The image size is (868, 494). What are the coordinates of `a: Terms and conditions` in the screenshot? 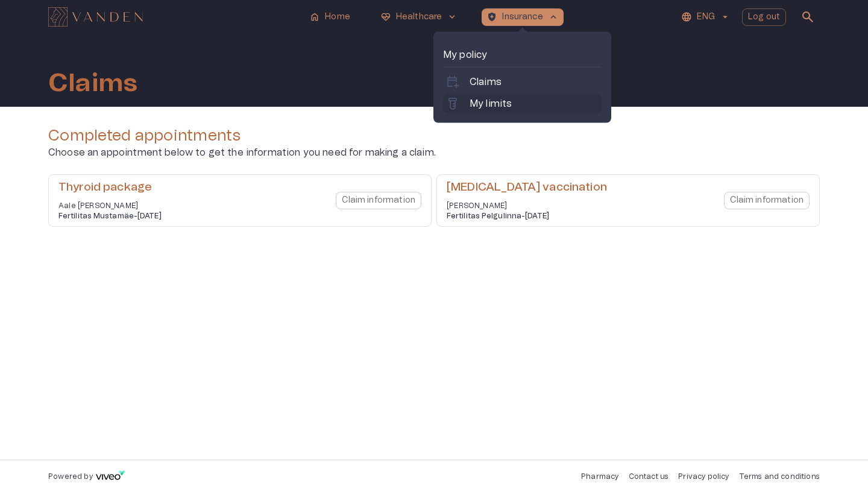 It's located at (779, 476).